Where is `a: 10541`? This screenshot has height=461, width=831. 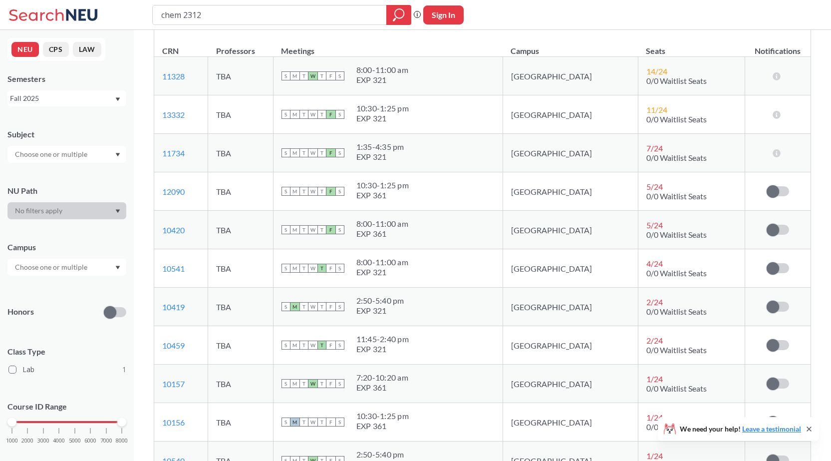
a: 10541 is located at coordinates (173, 268).